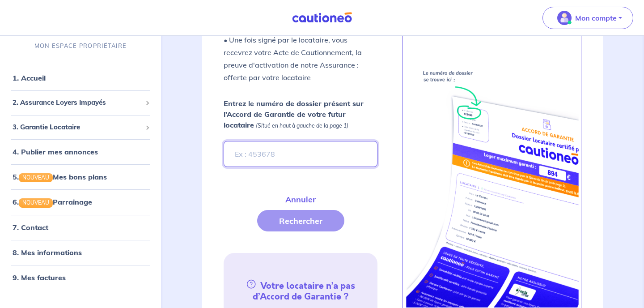 This screenshot has height=308, width=644. Describe the element at coordinates (39, 277) in the screenshot. I see `a: 9. Mes factures` at that location.